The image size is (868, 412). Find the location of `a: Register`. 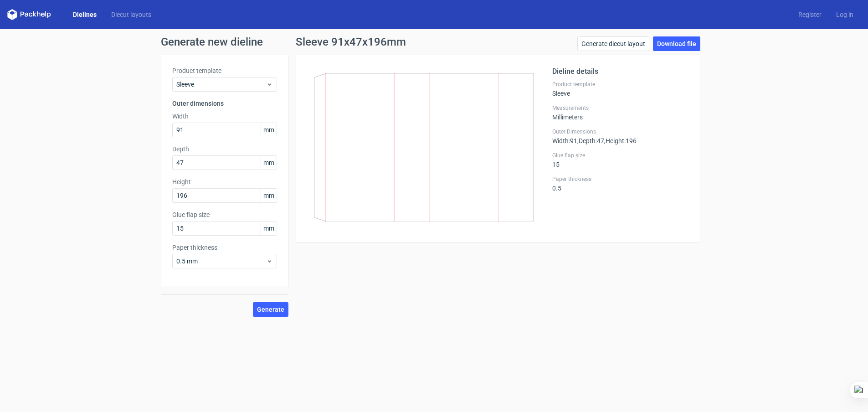

a: Register is located at coordinates (810, 14).